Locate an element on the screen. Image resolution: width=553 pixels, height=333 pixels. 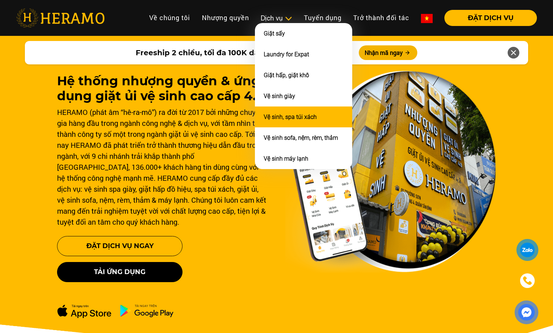
h1: Hệ thống nhượng quyền & ứng dụng giặt ủi vệ sinh cao cấp 4.0 is located at coordinates (162, 88).